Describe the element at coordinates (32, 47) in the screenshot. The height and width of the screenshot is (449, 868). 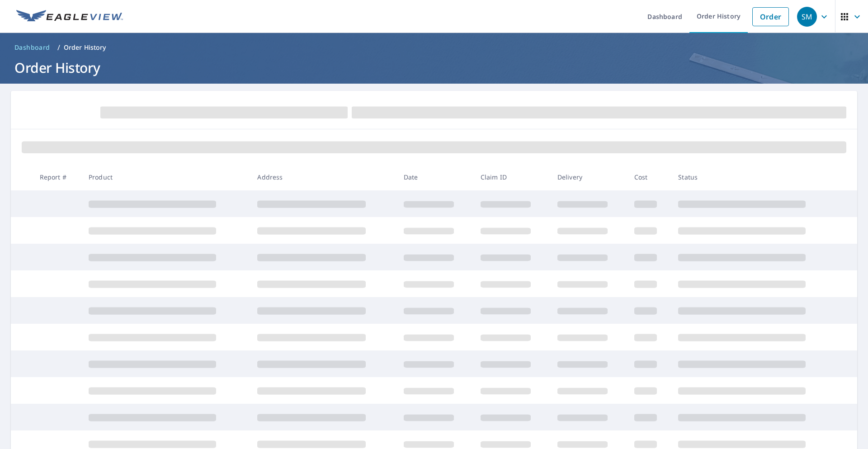
I see `a: Dashboard` at that location.